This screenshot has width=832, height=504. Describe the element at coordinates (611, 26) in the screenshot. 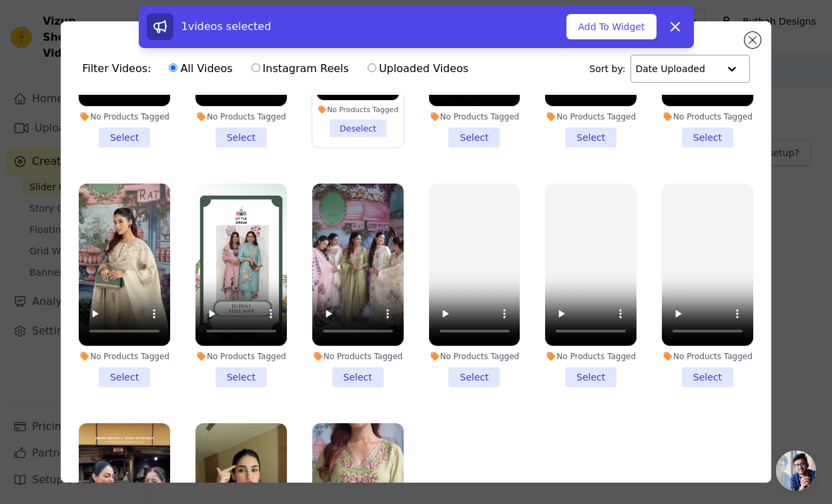

I see `button: Add To Widget` at that location.